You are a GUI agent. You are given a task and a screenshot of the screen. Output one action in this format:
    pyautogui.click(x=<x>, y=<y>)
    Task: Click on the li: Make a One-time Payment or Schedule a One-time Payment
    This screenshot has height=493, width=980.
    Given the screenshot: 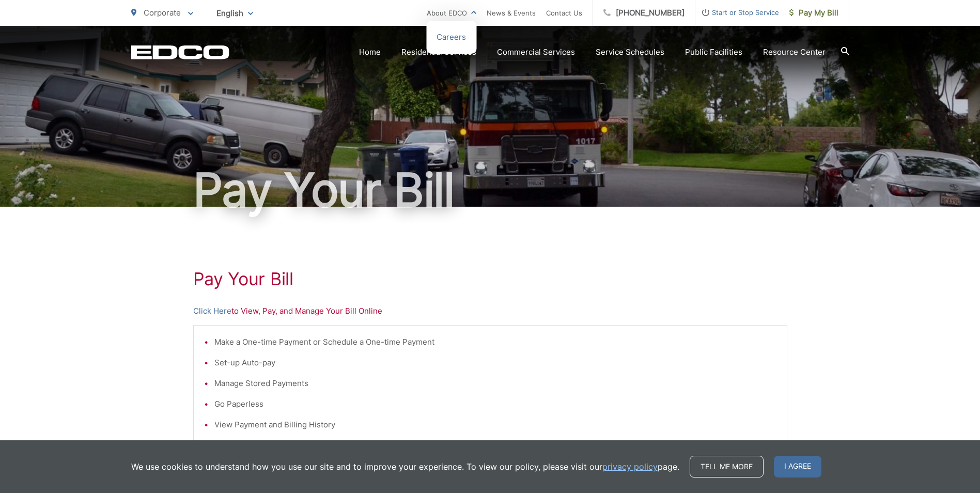 What is the action you would take?
    pyautogui.click(x=495, y=342)
    